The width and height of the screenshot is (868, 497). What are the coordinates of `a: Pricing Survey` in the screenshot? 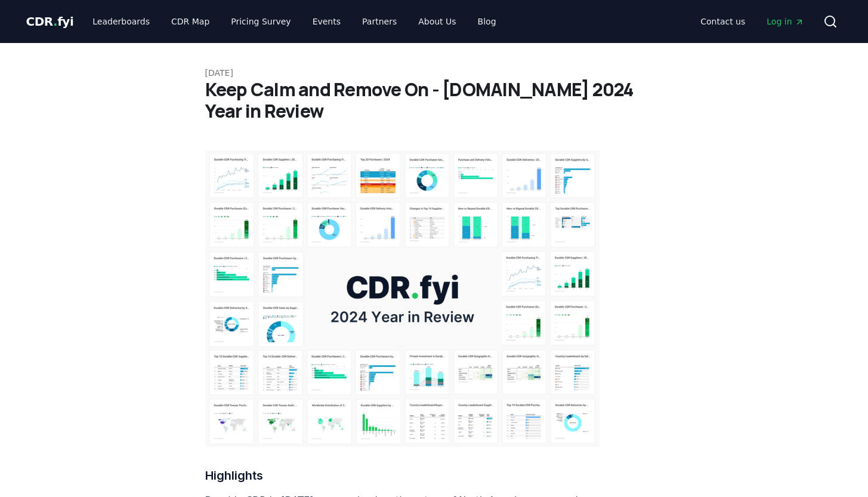 It's located at (261, 21).